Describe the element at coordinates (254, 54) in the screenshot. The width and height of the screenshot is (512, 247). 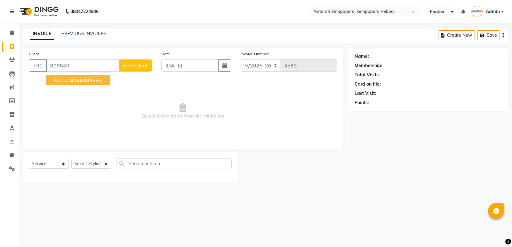
I see `label: Invoice Number` at that location.